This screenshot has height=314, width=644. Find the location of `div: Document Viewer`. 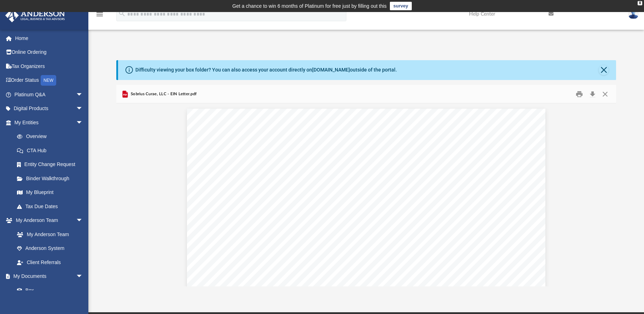

div: Document Viewer is located at coordinates (366, 195).